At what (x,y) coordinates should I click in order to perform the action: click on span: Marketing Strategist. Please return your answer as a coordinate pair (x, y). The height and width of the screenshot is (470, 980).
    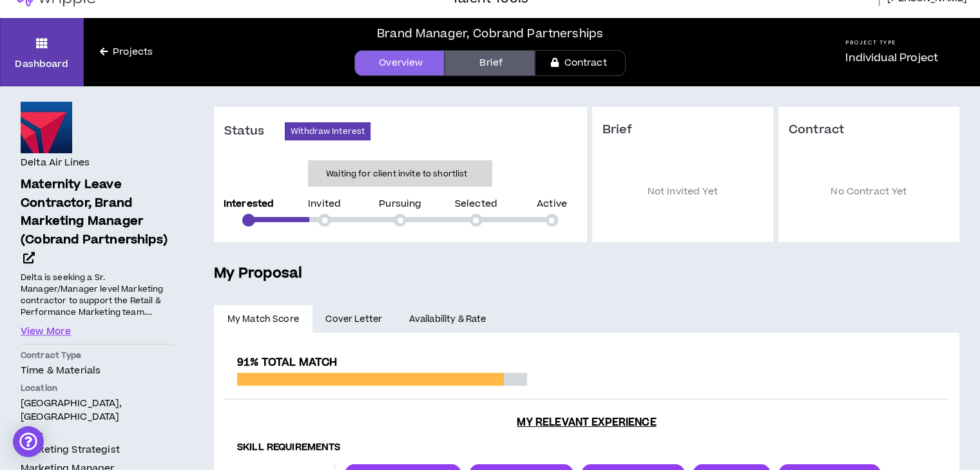
    Looking at the image, I should click on (70, 450).